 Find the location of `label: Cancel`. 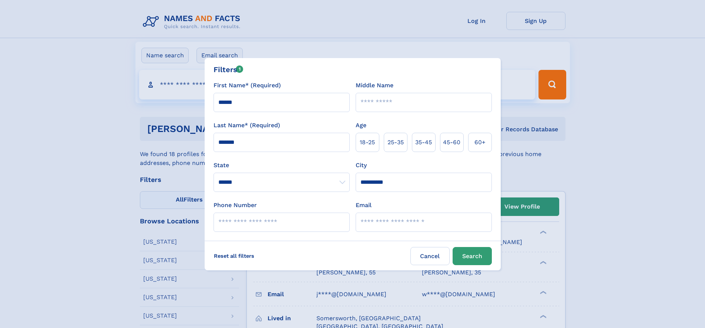

label: Cancel is located at coordinates (430, 256).